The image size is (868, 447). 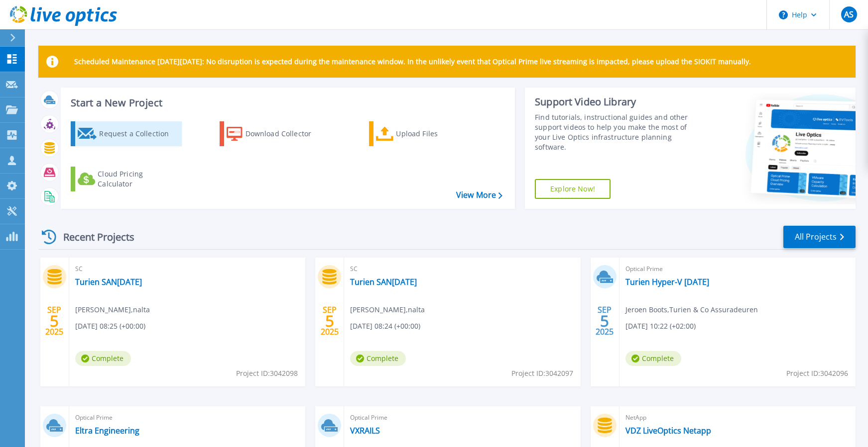 What do you see at coordinates (94, 237) in the screenshot?
I see `div: Recent Projects` at bounding box center [94, 237].